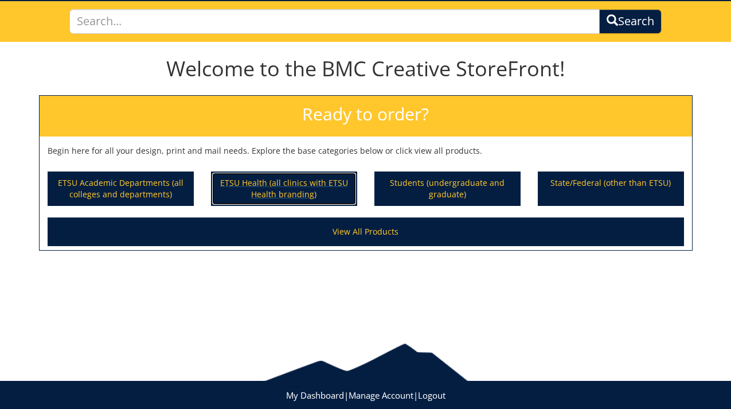 This screenshot has width=731, height=409. What do you see at coordinates (447, 189) in the screenshot?
I see `p: Students (undergraduate and graduate)` at bounding box center [447, 189].